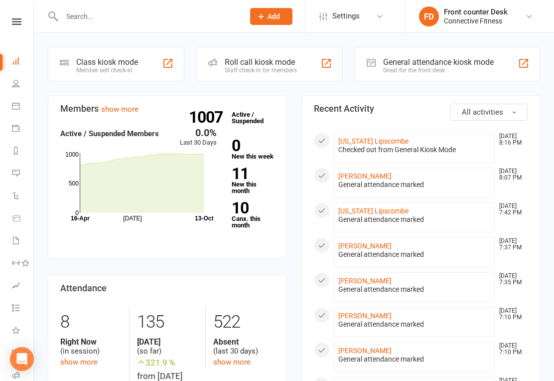  Describe the element at coordinates (476, 12) in the screenshot. I see `div: Front counter Desk` at that location.